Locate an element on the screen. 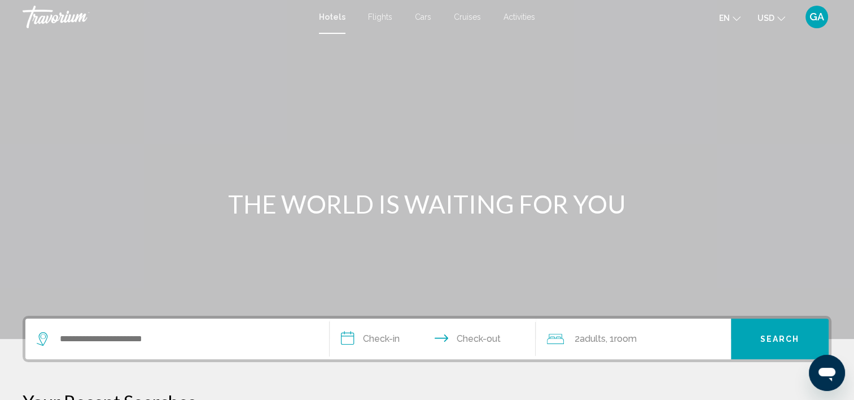 Image resolution: width=854 pixels, height=400 pixels. span: Room is located at coordinates (625, 338).